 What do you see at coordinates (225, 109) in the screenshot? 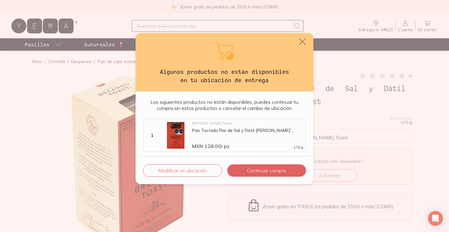
I see `div: default` at bounding box center [225, 109].